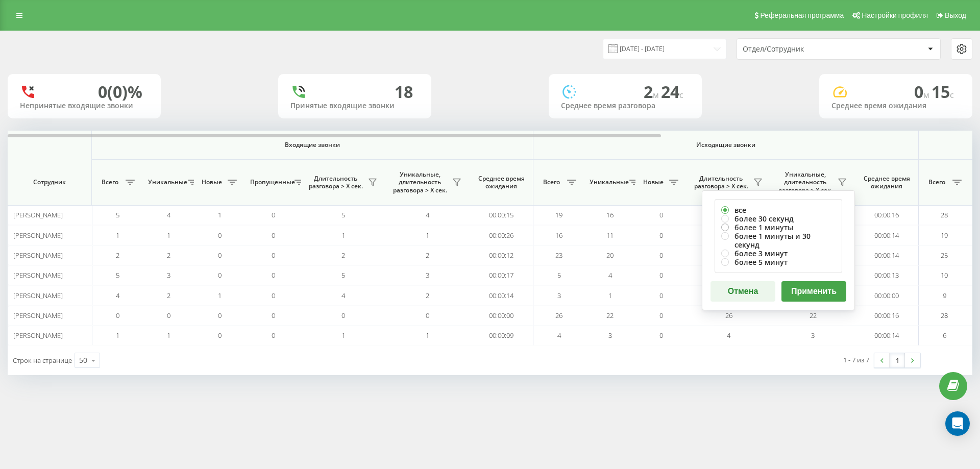 The image size is (980, 469). Describe the element at coordinates (779, 227) in the screenshot. I see `label: более 1 минуты` at that location.